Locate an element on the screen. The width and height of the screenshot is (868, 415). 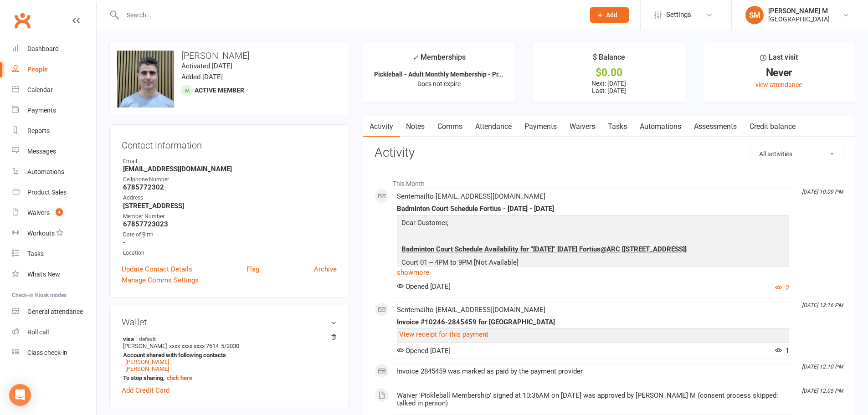
a: Roll call is located at coordinates (54, 332).